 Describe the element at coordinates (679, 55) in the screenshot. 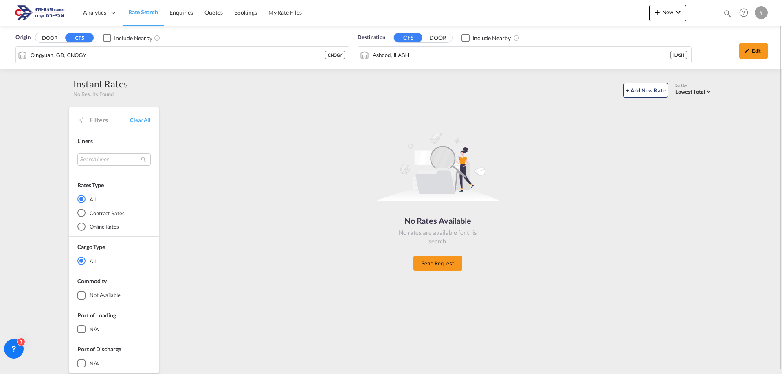

I see `div: ILASH` at that location.